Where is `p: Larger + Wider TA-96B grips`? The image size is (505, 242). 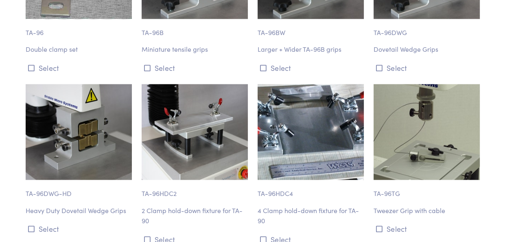
p: Larger + Wider TA-96B grips is located at coordinates (311, 49).